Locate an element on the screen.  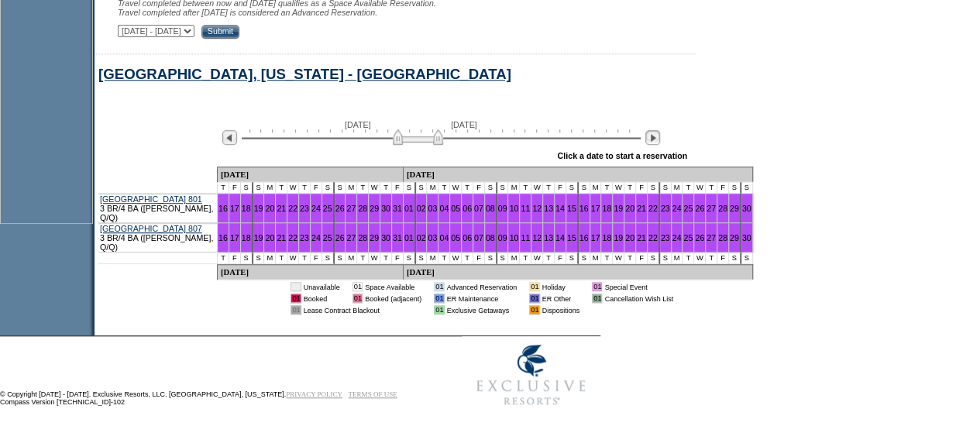
a: 07 is located at coordinates (479, 238).